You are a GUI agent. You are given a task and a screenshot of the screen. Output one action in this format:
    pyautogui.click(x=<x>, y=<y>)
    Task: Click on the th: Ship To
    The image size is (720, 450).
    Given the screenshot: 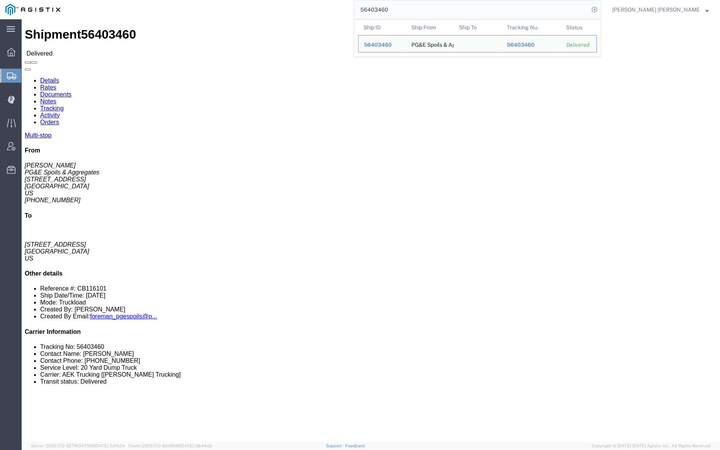 What is the action you would take?
    pyautogui.click(x=477, y=27)
    